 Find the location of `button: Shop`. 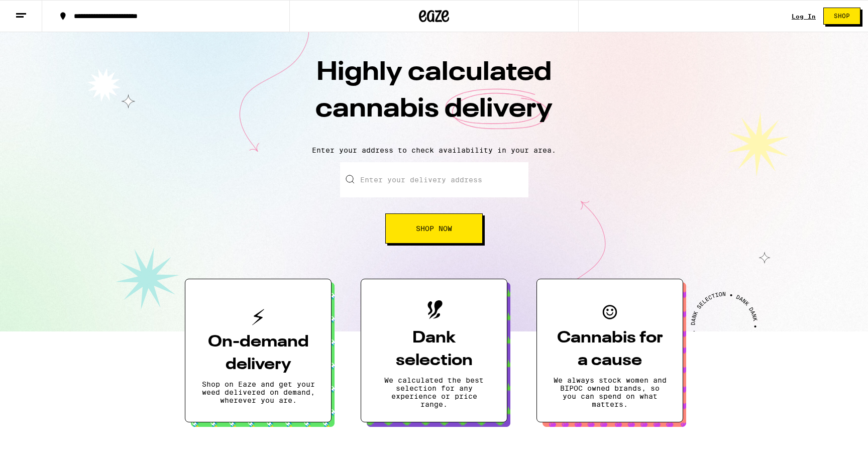

button: Shop is located at coordinates (842, 16).